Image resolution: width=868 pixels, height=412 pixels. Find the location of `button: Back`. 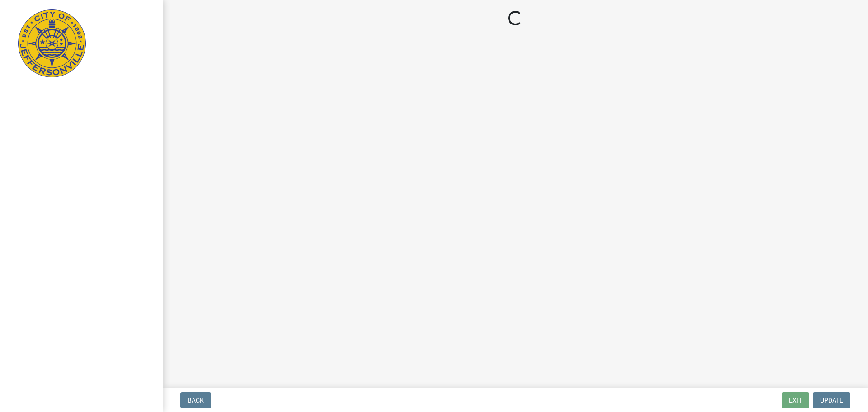

button: Back is located at coordinates (195, 400).